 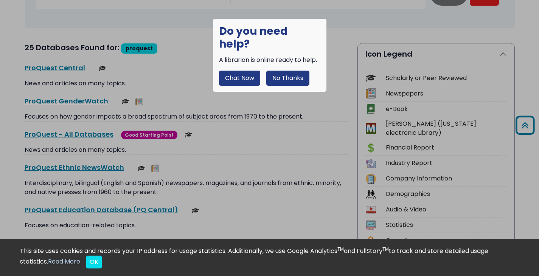 What do you see at coordinates (288, 78) in the screenshot?
I see `button: No Thanks` at bounding box center [288, 78].